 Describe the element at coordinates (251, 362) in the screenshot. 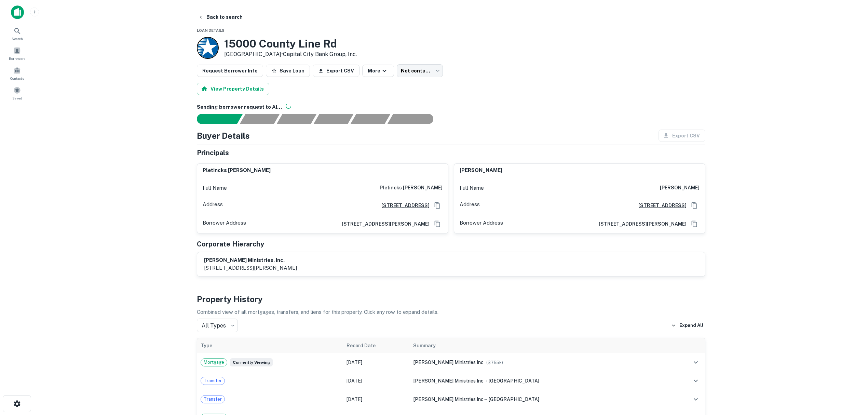

I see `span: Currently viewing` at that location.